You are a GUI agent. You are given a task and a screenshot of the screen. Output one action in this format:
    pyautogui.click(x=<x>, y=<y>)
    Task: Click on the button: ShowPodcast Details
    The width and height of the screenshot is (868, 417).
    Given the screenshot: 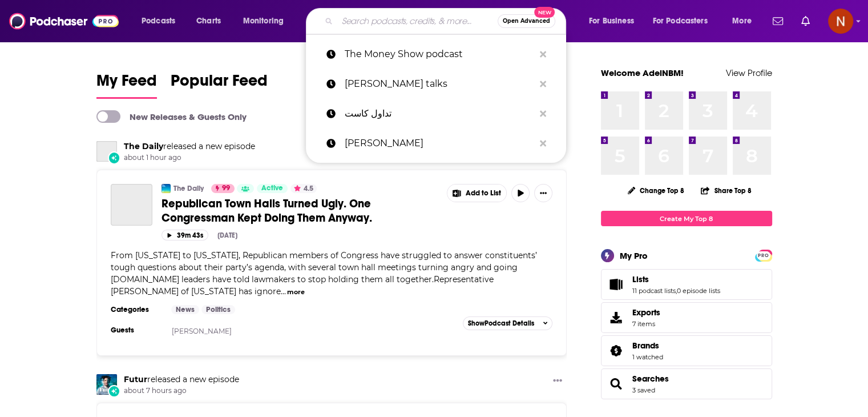 What is the action you would take?
    pyautogui.click(x=508, y=323)
    